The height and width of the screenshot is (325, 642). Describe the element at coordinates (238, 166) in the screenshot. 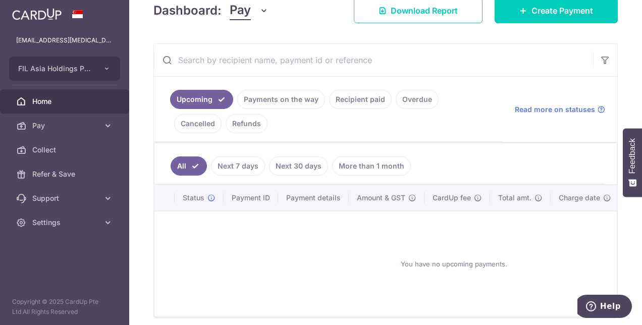

I see `a: Next 7 days` at that location.